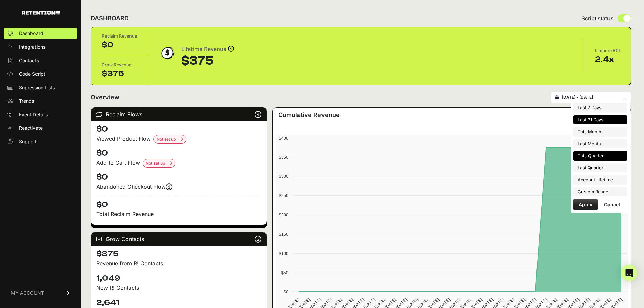  Describe the element at coordinates (600, 168) in the screenshot. I see `li: Last Quarter` at that location.